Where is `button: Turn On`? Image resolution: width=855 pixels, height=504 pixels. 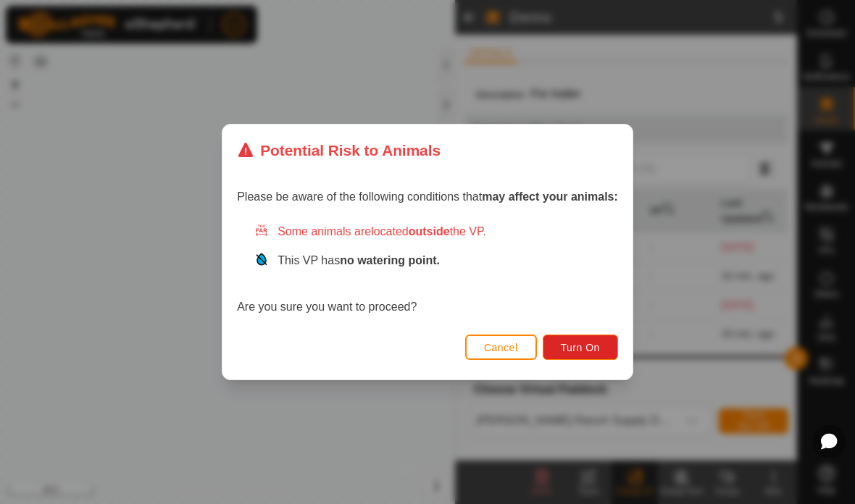
button: Turn On is located at coordinates (581, 347).